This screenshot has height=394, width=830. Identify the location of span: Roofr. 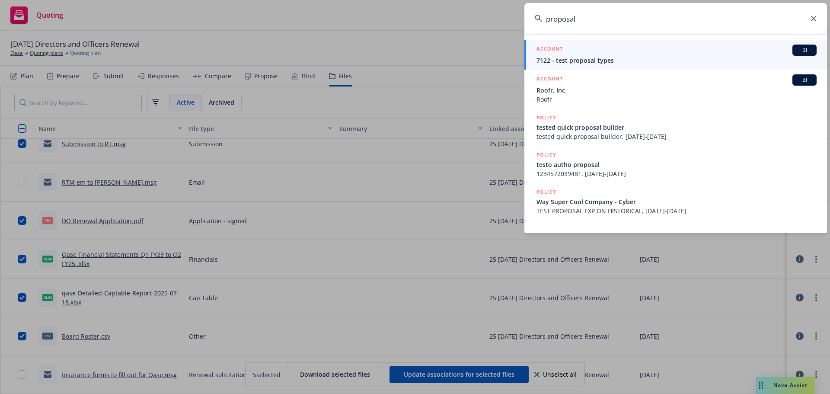
(677, 99).